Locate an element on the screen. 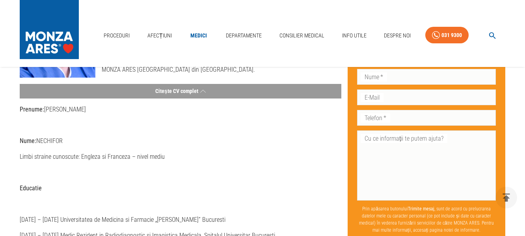  a: Despre Noi is located at coordinates (397, 35).